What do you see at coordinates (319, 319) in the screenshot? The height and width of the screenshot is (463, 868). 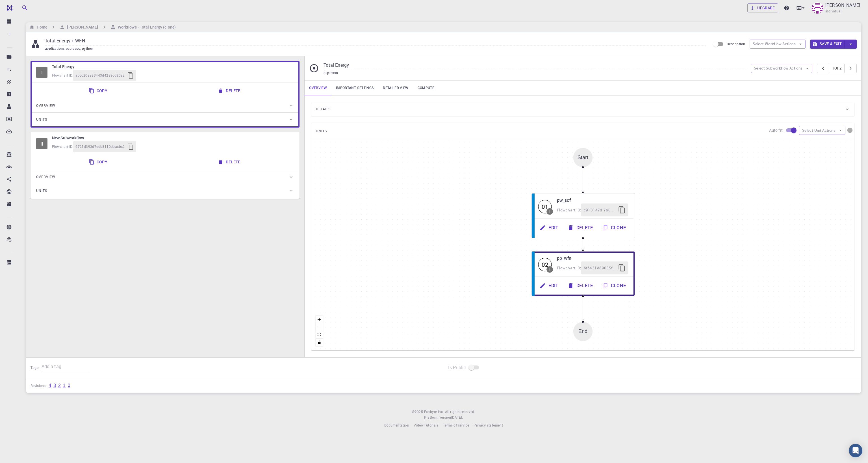 I see `button: zoom in` at bounding box center [319, 319].